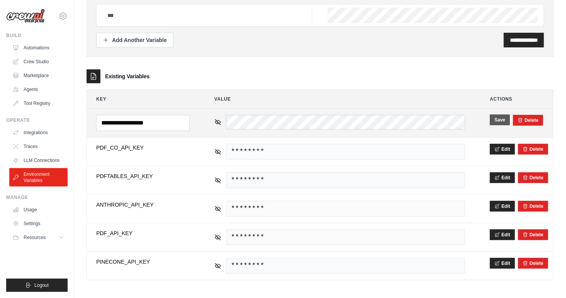 The height and width of the screenshot is (298, 566). What do you see at coordinates (127, 76) in the screenshot?
I see `h3: Existing Variables` at bounding box center [127, 76].